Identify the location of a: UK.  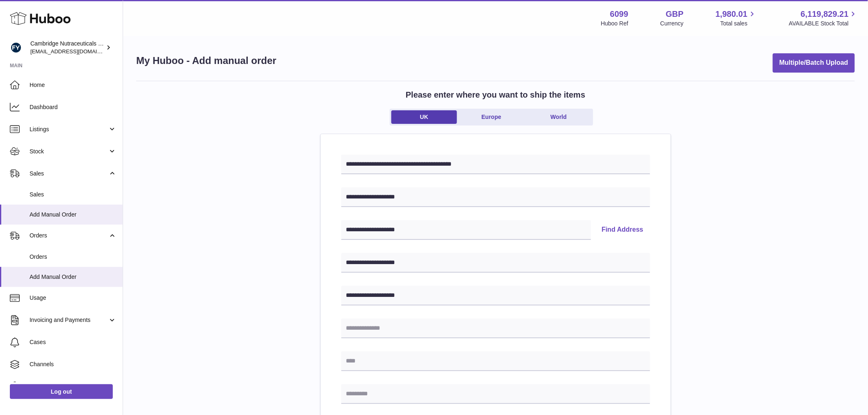
(424, 117).